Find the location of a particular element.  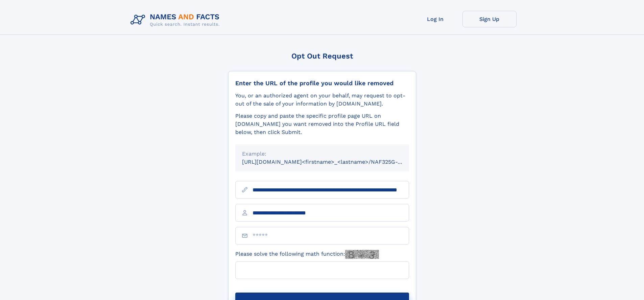

a: Sign Up is located at coordinates (489, 19).